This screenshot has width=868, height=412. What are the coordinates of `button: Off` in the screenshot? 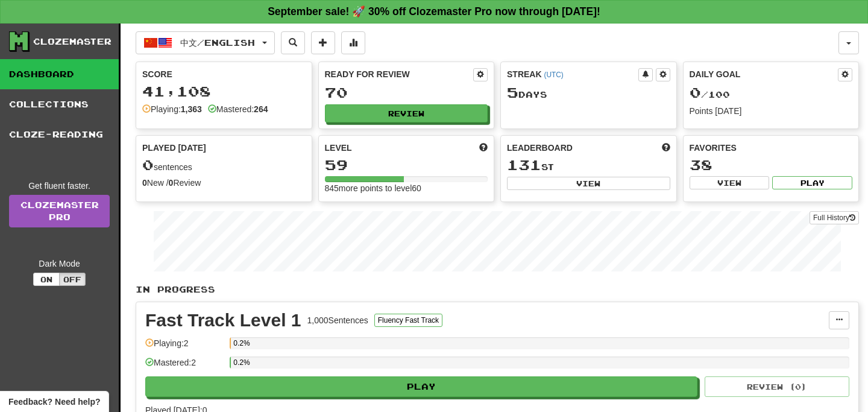 It's located at (73, 279).